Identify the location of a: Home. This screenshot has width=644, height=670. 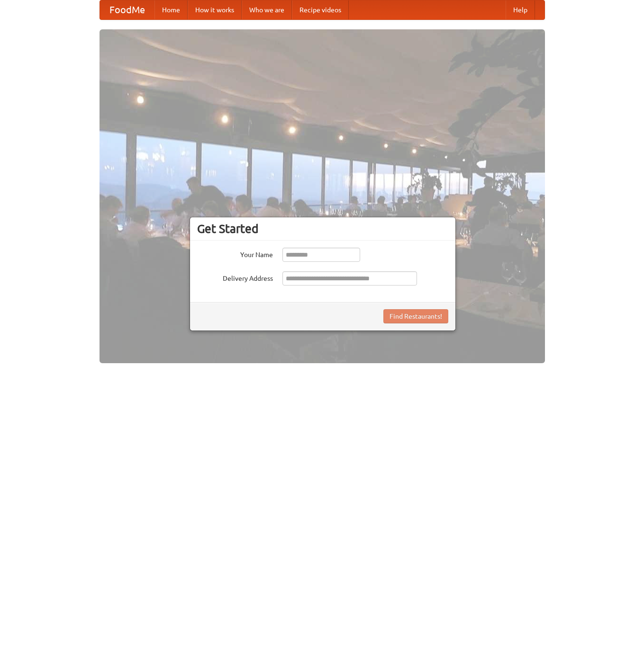
(171, 10).